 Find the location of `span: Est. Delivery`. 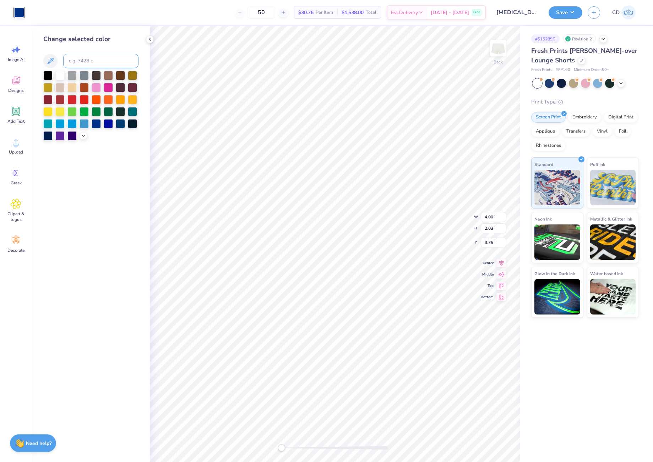

span: Est. Delivery is located at coordinates (404, 12).